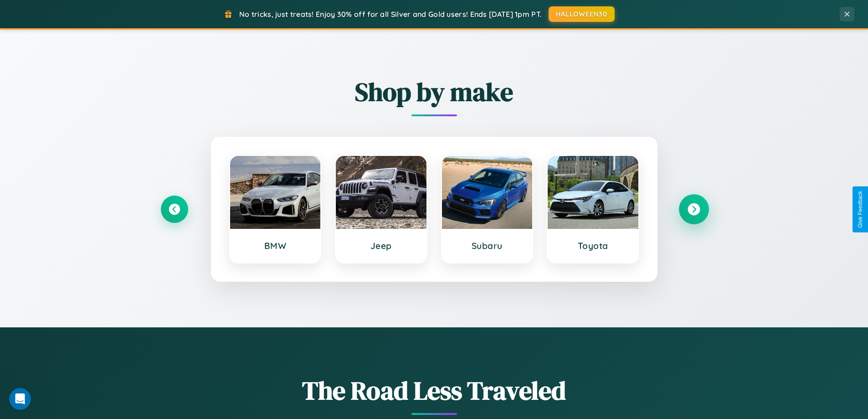 The height and width of the screenshot is (419, 868). I want to click on h2: Shop by make, so click(434, 92).